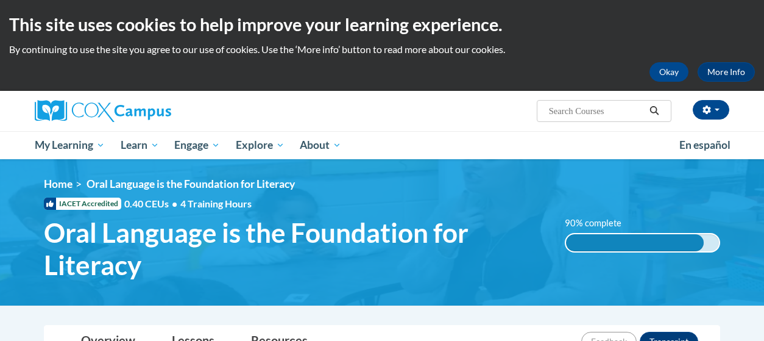 Image resolution: width=764 pixels, height=341 pixels. Describe the element at coordinates (58, 183) in the screenshot. I see `a: Home` at that location.